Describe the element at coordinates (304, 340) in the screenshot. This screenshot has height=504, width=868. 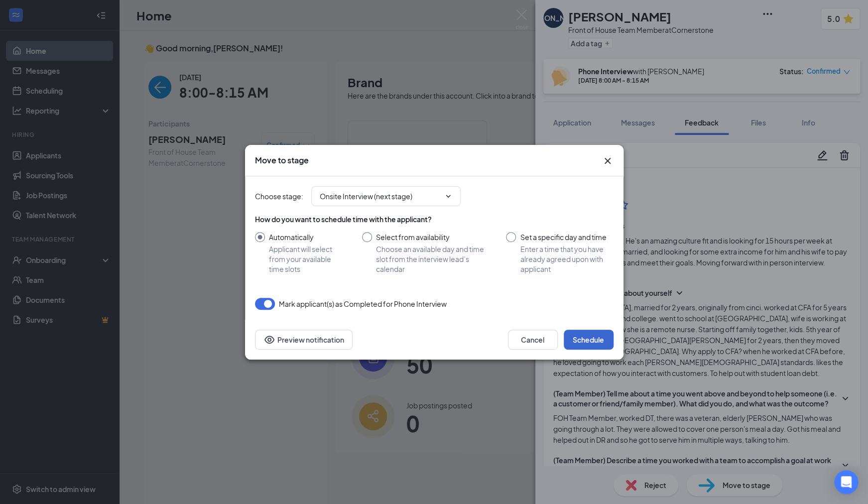
I see `button: Preview notificationEye` at that location.